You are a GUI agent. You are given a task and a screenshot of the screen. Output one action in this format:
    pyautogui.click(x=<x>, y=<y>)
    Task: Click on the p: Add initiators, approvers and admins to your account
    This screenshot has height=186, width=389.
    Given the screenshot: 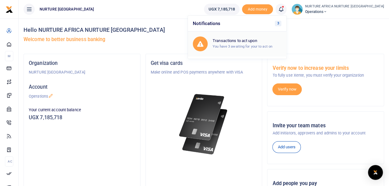 What is the action you would take?
    pyautogui.click(x=326, y=133)
    